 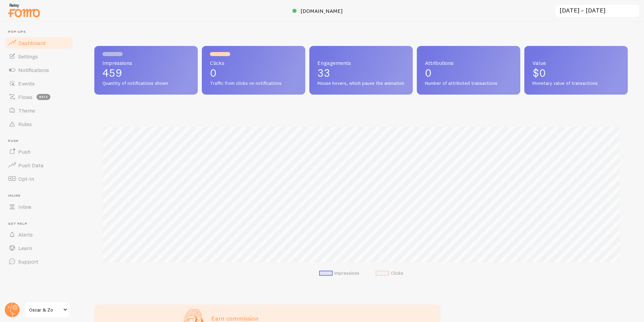 I want to click on a: Push, so click(x=39, y=152).